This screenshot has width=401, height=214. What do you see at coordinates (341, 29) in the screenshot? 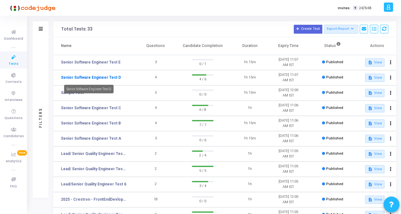
I see `button: Export Report` at bounding box center [341, 29].